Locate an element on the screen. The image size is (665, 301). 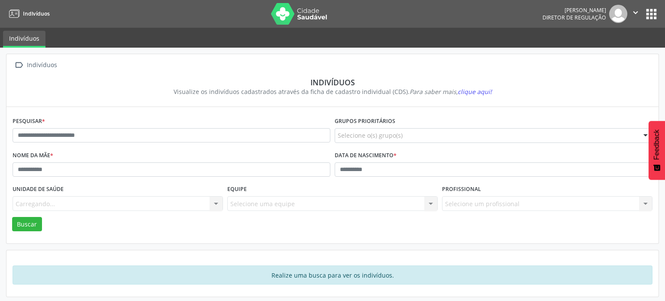
button: Feedback - Mostrar pesquisa is located at coordinates (656, 150).